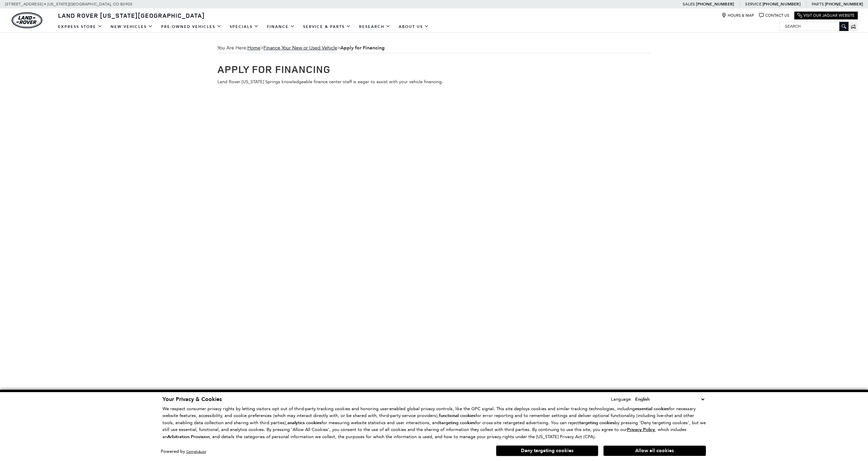  What do you see at coordinates (774, 15) in the screenshot?
I see `a: Contact Us` at bounding box center [774, 15].